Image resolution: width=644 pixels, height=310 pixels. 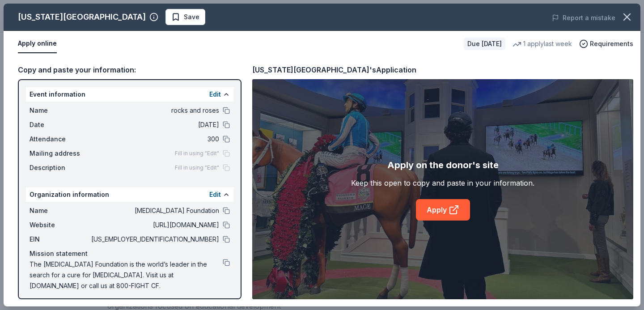 What do you see at coordinates (59, 225) in the screenshot?
I see `span: Website` at bounding box center [59, 225].